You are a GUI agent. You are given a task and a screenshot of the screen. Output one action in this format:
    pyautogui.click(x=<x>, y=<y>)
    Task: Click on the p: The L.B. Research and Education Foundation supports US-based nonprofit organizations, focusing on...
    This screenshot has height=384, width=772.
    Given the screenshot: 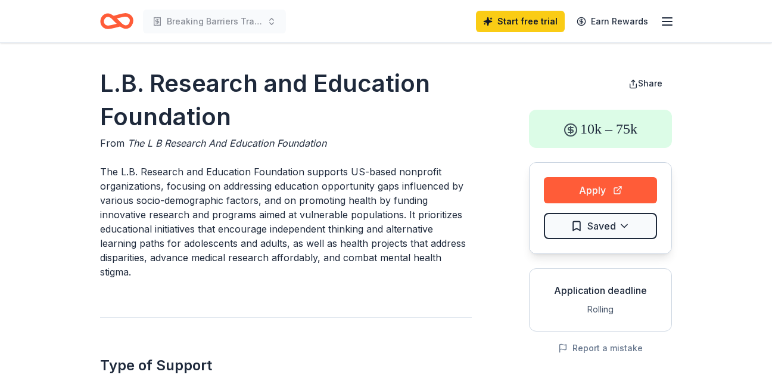 What is the action you would take?
    pyautogui.click(x=286, y=222)
    